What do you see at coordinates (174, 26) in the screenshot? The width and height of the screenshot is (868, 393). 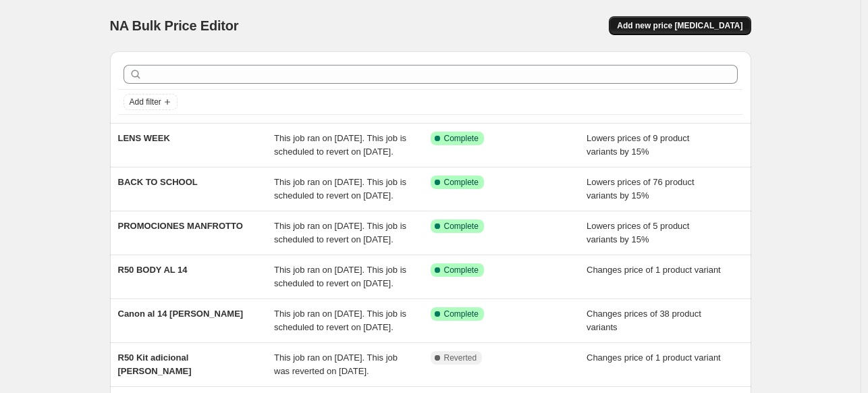 I see `span: NA Bulk Price Editor` at bounding box center [174, 26].